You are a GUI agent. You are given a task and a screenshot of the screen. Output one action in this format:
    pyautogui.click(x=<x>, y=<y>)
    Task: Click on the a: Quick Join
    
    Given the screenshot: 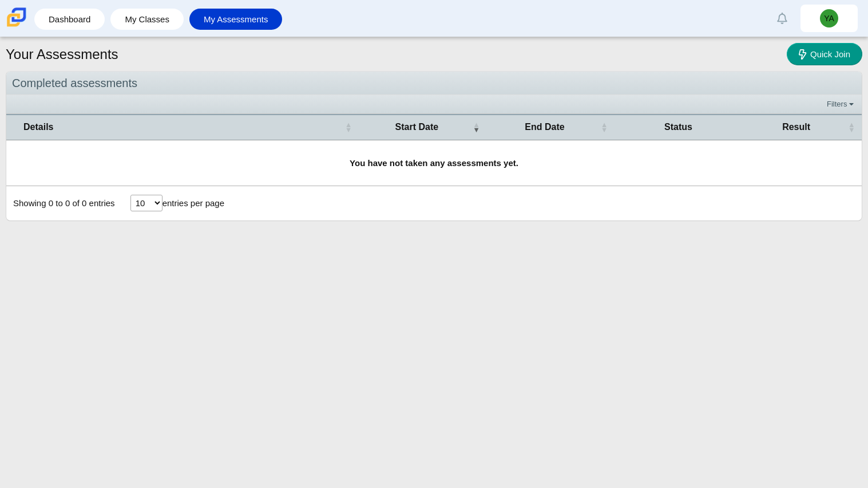 What is the action you would take?
    pyautogui.click(x=825, y=54)
    